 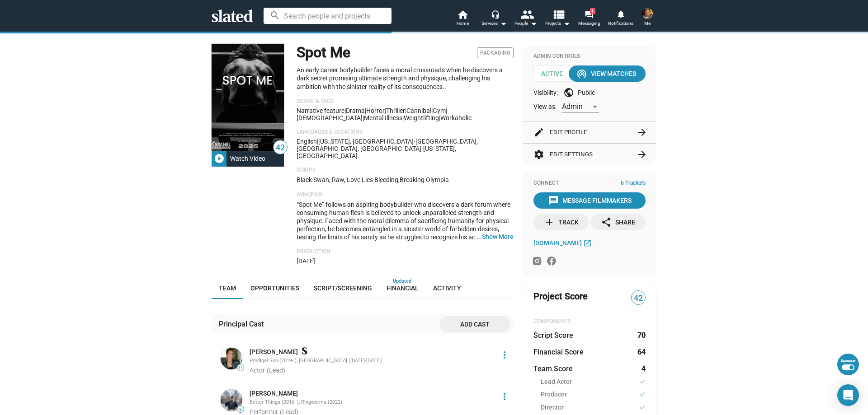 I want to click on span: Notifications, so click(x=621, y=24).